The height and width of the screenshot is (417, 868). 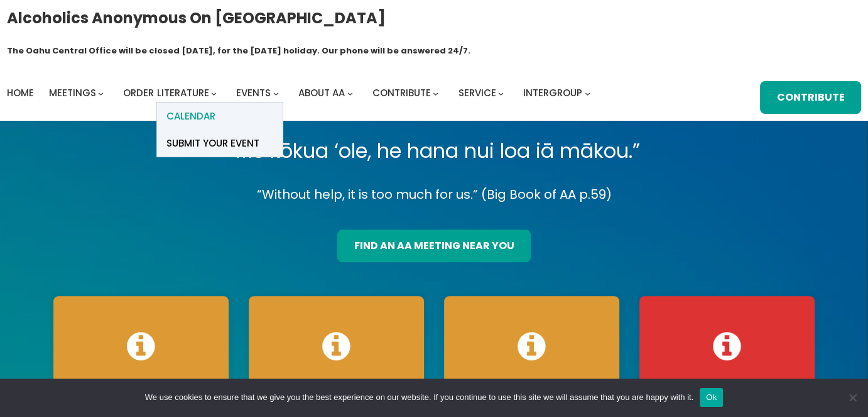 I want to click on span: Home, so click(x=20, y=92).